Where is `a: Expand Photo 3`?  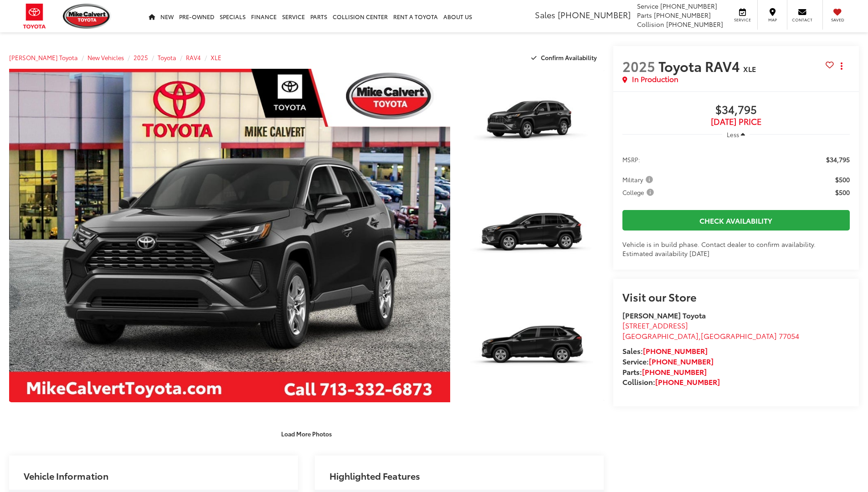 a: Expand Photo 3 is located at coordinates (532, 349).